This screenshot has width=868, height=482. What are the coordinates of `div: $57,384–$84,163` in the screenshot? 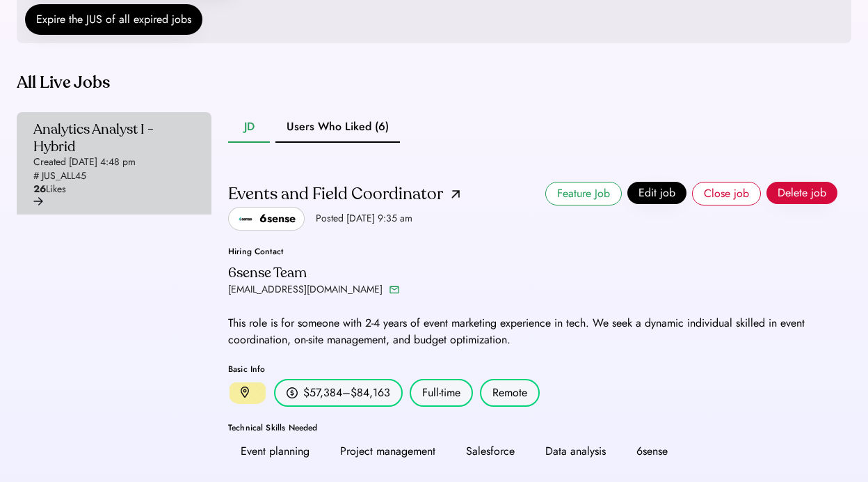 It's located at (347, 392).